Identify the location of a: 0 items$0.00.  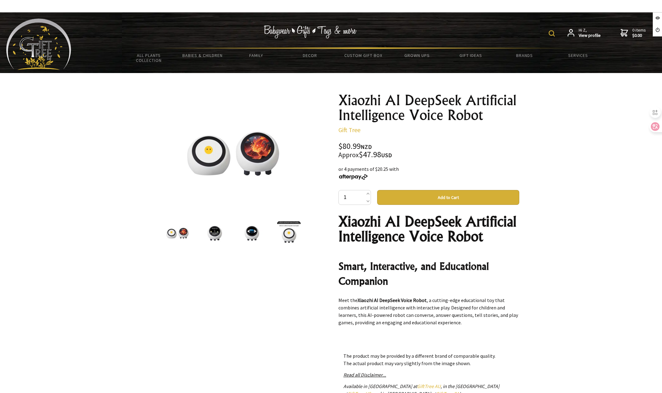
(633, 33).